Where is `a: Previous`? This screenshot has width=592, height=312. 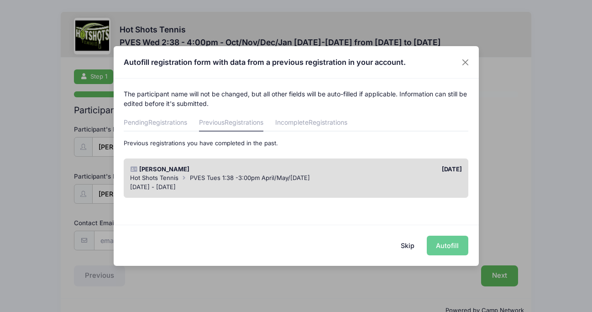 a: Previous is located at coordinates (231, 123).